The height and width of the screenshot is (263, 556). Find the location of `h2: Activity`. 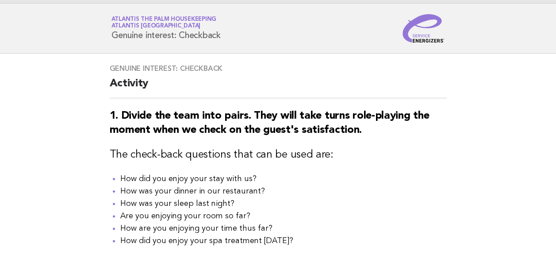

h2: Activity is located at coordinates (278, 87).